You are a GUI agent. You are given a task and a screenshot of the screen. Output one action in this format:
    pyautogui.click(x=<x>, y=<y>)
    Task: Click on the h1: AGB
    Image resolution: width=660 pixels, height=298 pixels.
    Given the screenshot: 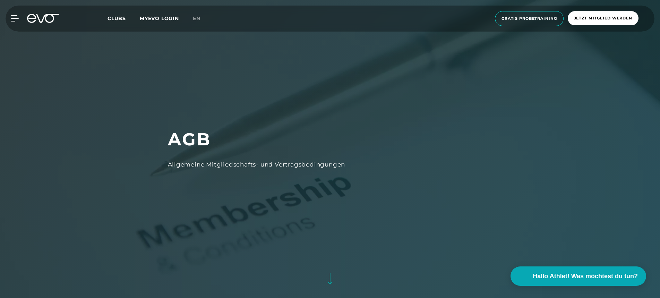 What is the action you would take?
    pyautogui.click(x=330, y=139)
    